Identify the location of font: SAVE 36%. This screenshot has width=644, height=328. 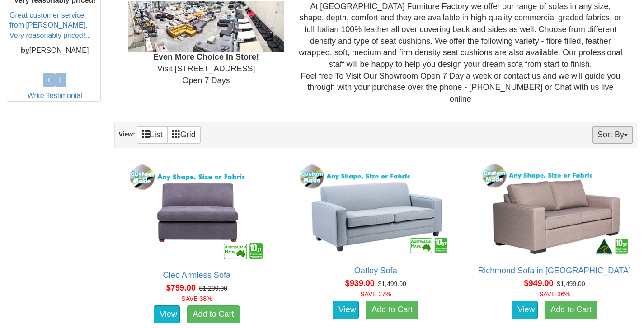
(554, 294).